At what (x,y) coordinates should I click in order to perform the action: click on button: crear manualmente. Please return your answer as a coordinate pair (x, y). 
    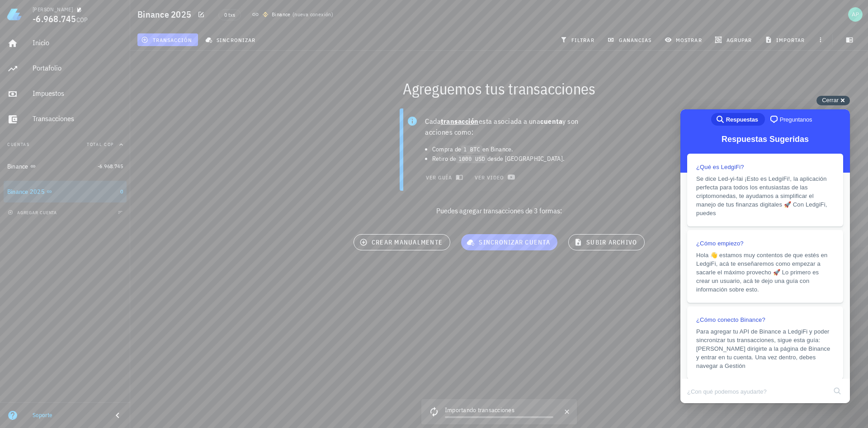
    Looking at the image, I should click on (401, 242).